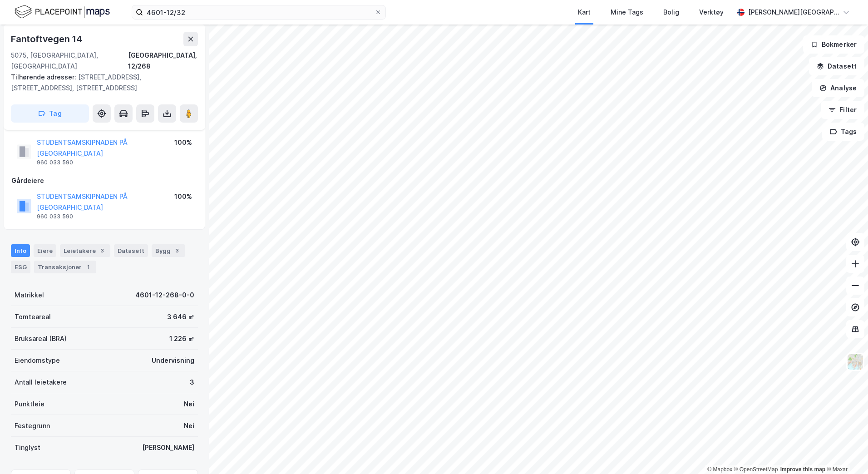  What do you see at coordinates (584, 12) in the screenshot?
I see `div: Kart` at bounding box center [584, 12].